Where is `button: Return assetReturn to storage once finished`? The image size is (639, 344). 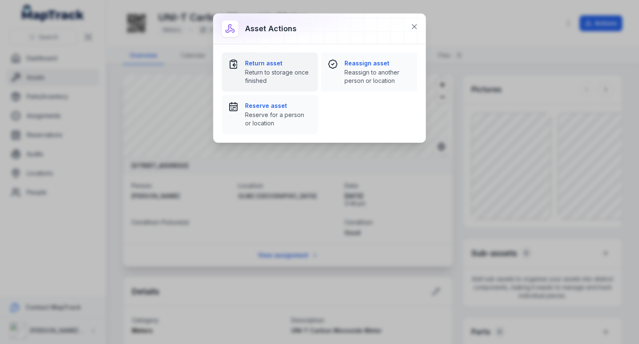 button: Return assetReturn to storage once finished is located at coordinates (270, 72).